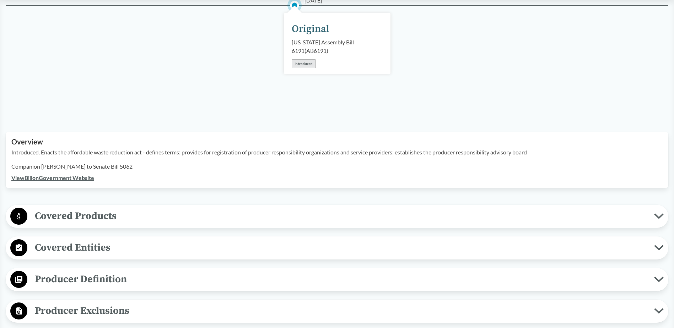 The height and width of the screenshot is (328, 674). I want to click on span: Covered Entities, so click(341, 248).